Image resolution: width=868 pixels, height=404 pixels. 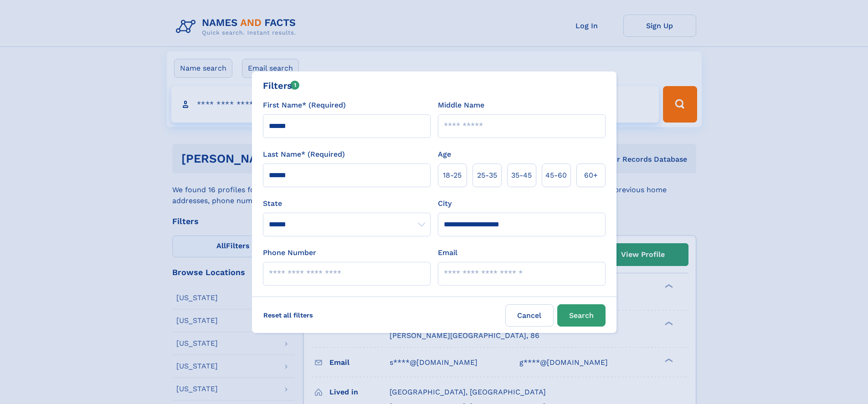 I want to click on label: Last Name* (Required), so click(x=304, y=154).